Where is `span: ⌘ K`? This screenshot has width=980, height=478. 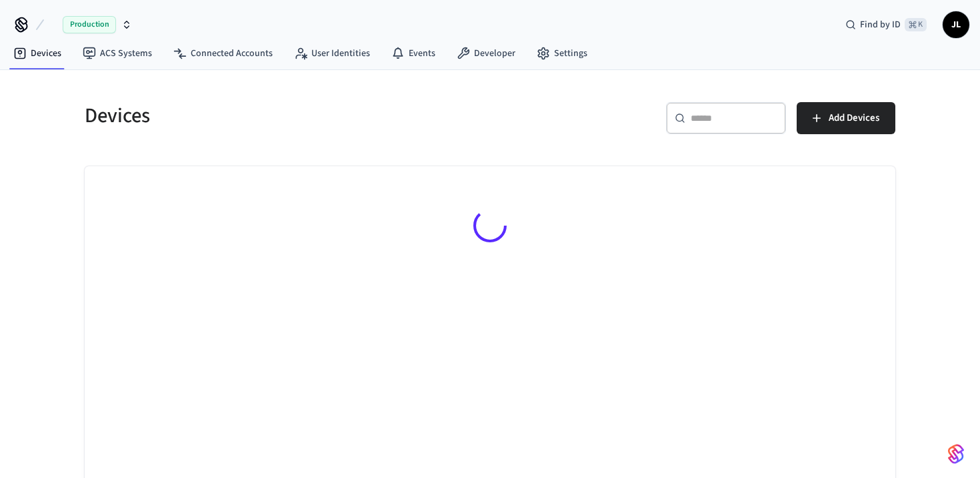 span: ⌘ K is located at coordinates (915, 25).